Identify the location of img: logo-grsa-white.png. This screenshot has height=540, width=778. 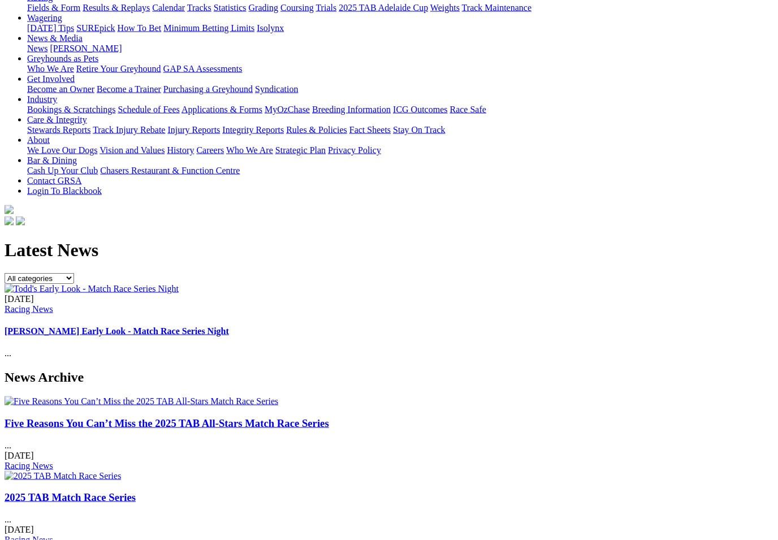
(9, 210).